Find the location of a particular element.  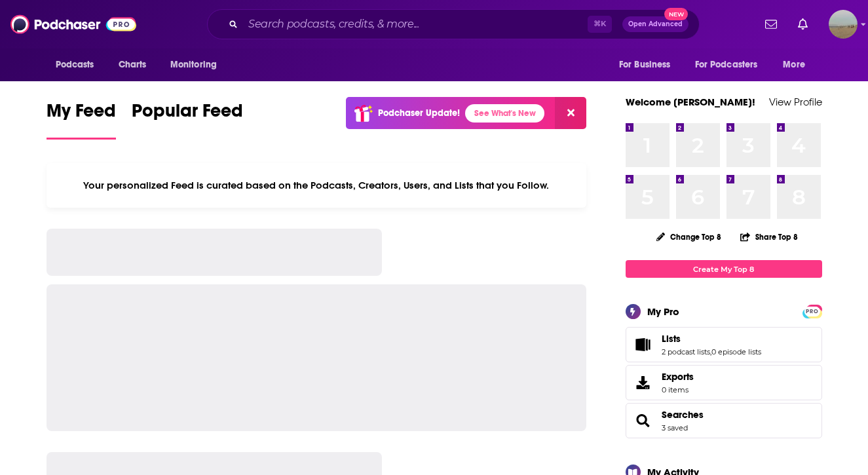

a: Exports is located at coordinates (724, 382).